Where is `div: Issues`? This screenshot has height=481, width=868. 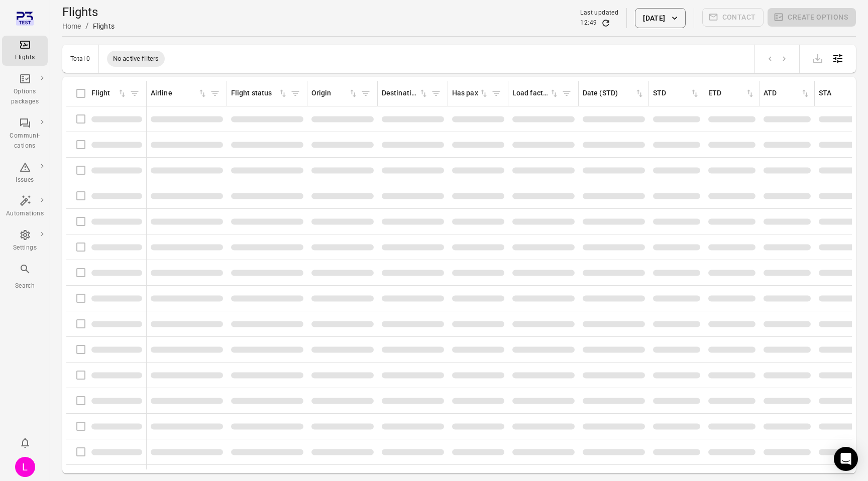 div: Issues is located at coordinates (25, 180).